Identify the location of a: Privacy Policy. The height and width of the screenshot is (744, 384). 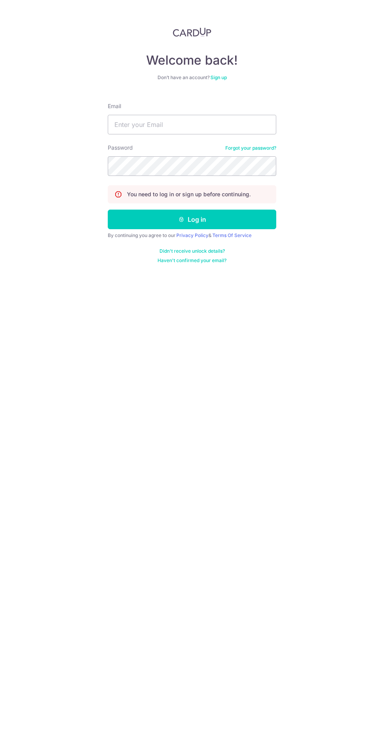
(192, 235).